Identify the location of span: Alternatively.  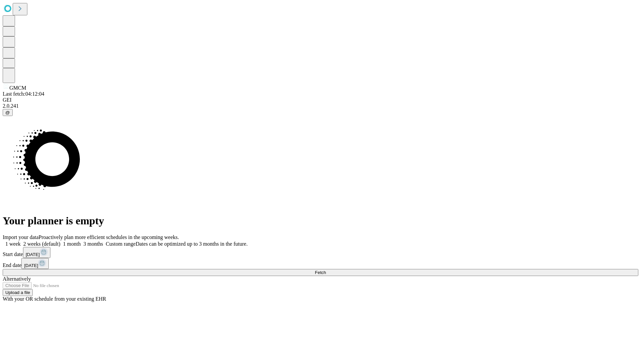
(17, 279).